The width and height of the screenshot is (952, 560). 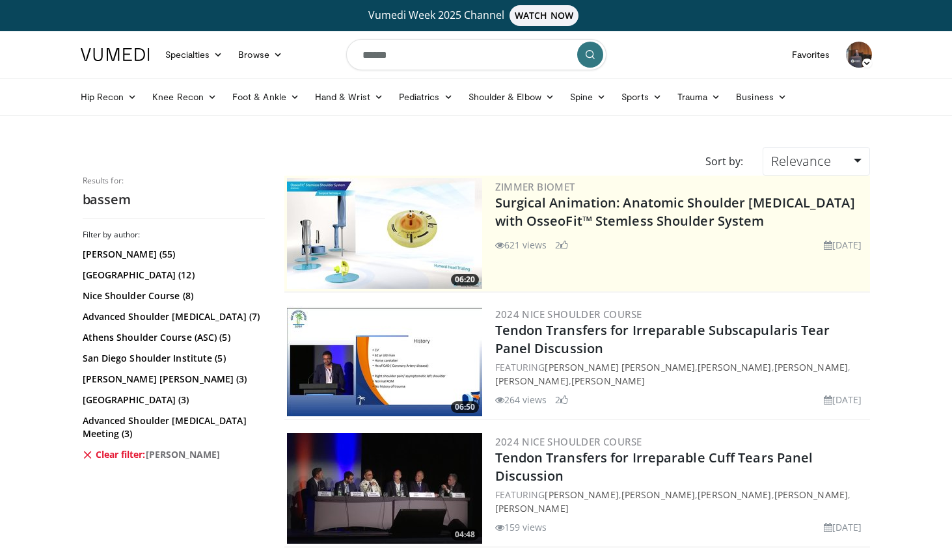 What do you see at coordinates (724, 161) in the screenshot?
I see `div: Sort by:` at bounding box center [724, 161].